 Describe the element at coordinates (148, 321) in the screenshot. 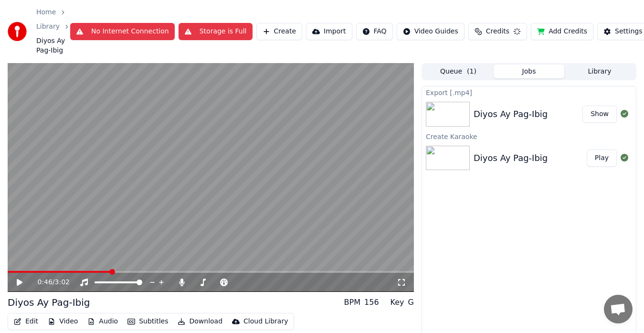

I see `button: Subtitles` at that location.